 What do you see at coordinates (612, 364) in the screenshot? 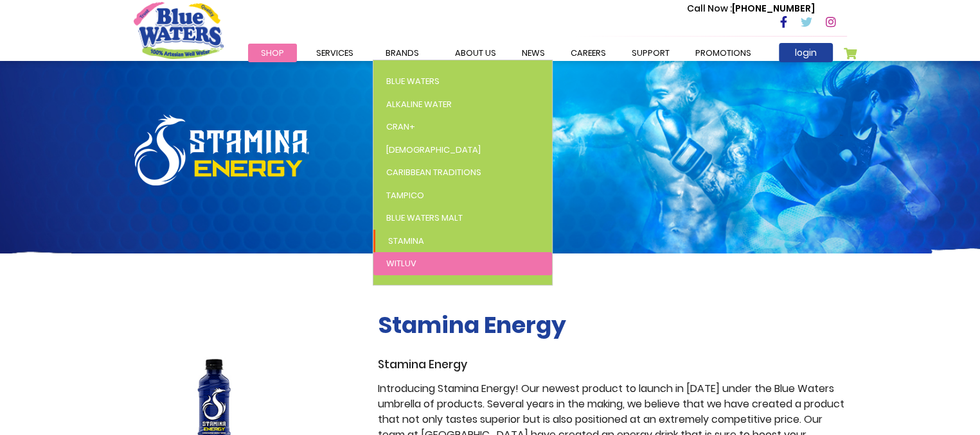
I see `h3: Stamina Energy` at bounding box center [612, 364].